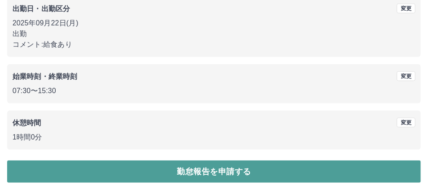  I want to click on b: 休憩時間, so click(27, 122).